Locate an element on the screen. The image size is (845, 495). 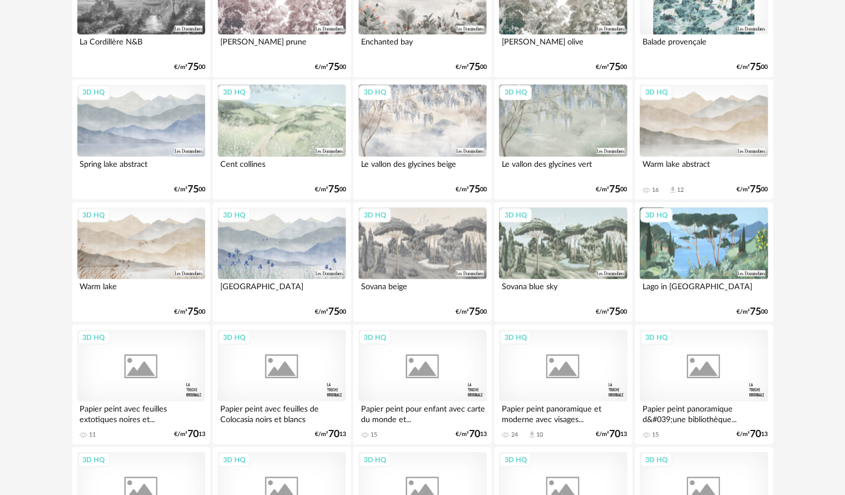
div: Enchanted bay is located at coordinates (422, 46).